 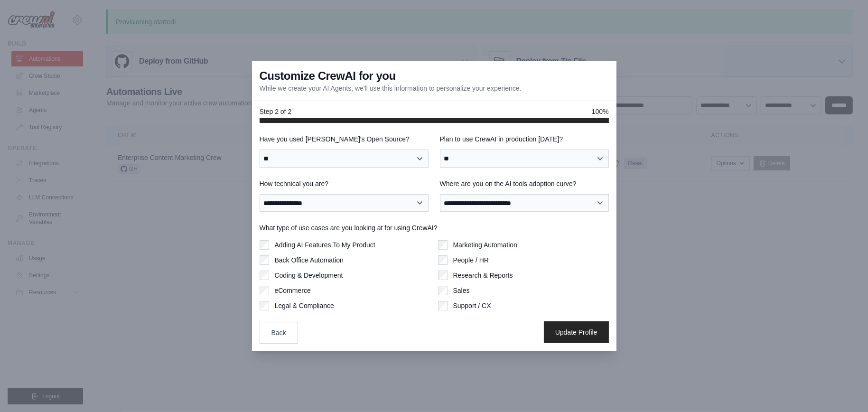 I want to click on label: How technical you are?, so click(x=344, y=184).